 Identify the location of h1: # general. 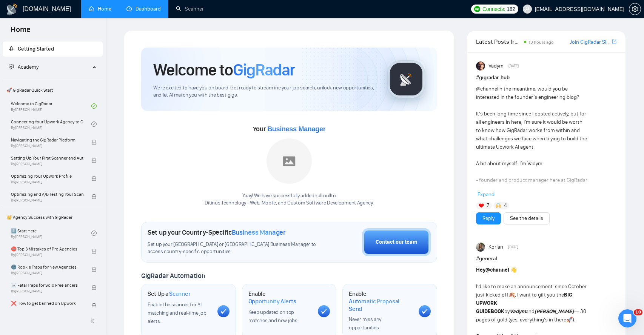
(546, 259).